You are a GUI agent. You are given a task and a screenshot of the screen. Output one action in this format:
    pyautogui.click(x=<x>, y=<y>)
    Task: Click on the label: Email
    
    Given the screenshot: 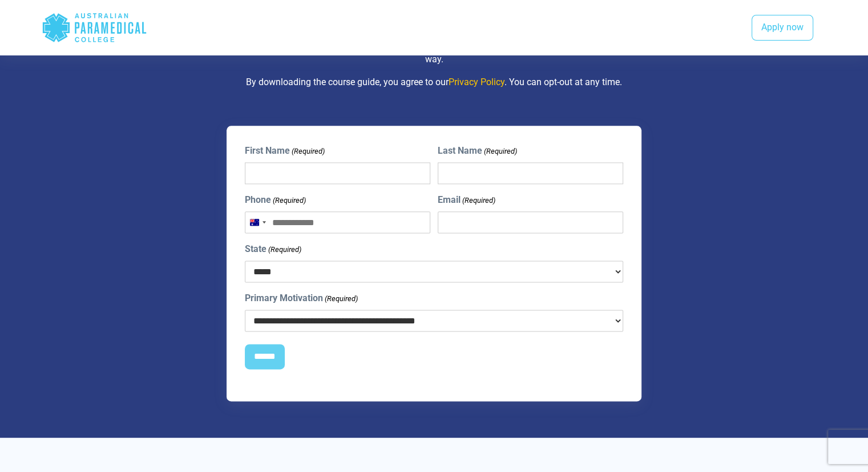 What is the action you would take?
    pyautogui.click(x=466, y=200)
    